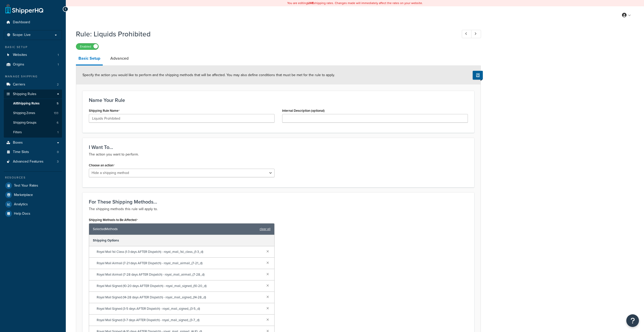 This screenshot has width=644, height=332. Describe the element at coordinates (58, 104) in the screenshot. I see `span: 5` at that location.